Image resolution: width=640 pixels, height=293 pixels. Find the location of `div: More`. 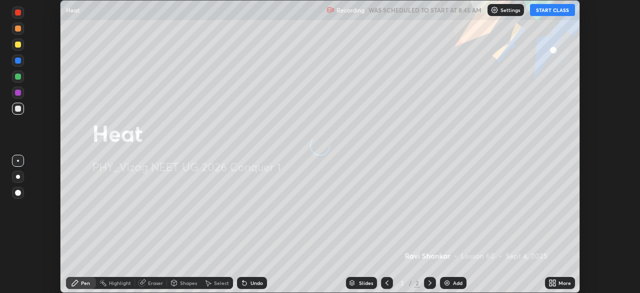

div: More is located at coordinates (565, 283).